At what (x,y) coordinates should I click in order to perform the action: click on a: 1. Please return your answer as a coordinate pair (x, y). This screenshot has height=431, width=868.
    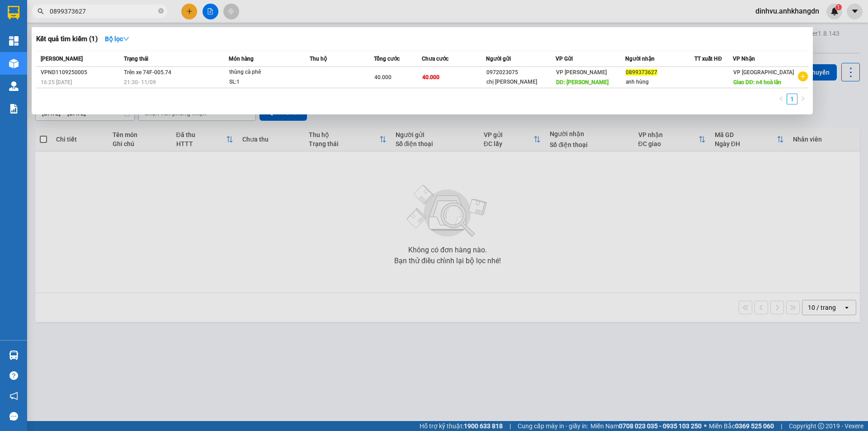
    Looking at the image, I should click on (792, 99).